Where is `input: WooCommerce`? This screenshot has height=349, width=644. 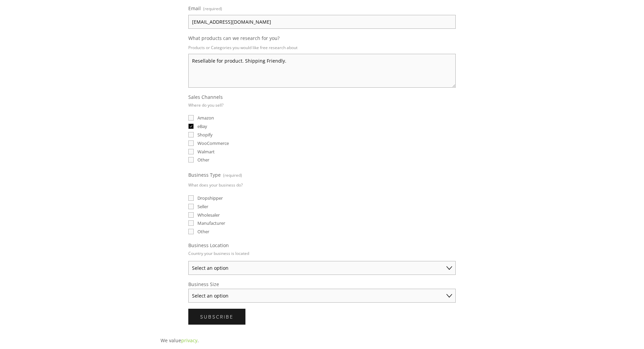
input: WooCommerce is located at coordinates (191, 143).